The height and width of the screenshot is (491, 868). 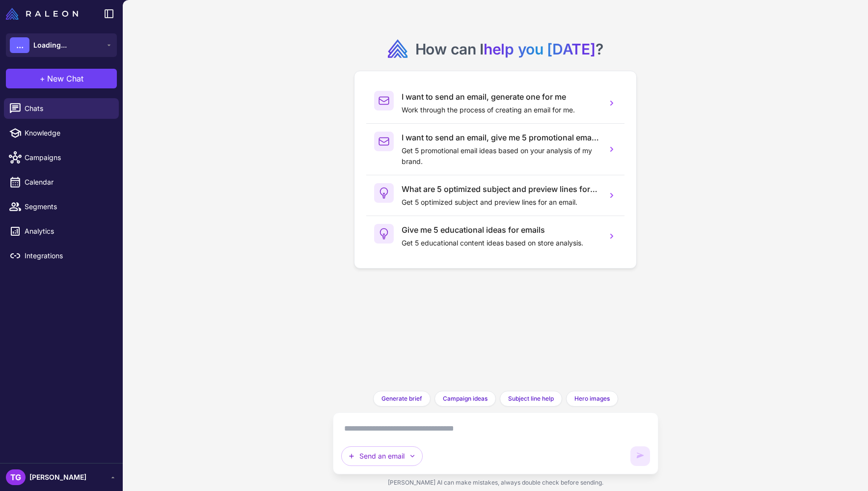 I want to click on h3: Give me 5 educational ideas for emails, so click(x=500, y=230).